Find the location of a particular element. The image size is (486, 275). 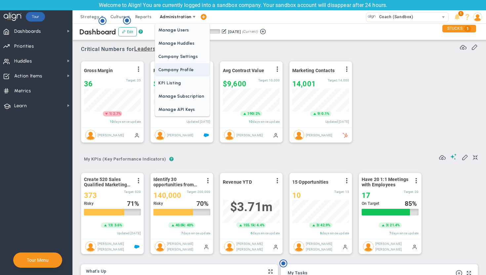

span: Marketing Contacts is located at coordinates (313, 70).